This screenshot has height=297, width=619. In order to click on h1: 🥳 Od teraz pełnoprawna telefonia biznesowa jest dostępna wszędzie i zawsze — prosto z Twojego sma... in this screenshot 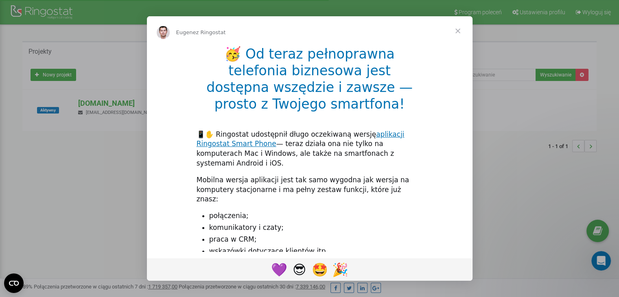, I will do `click(310, 82)`.